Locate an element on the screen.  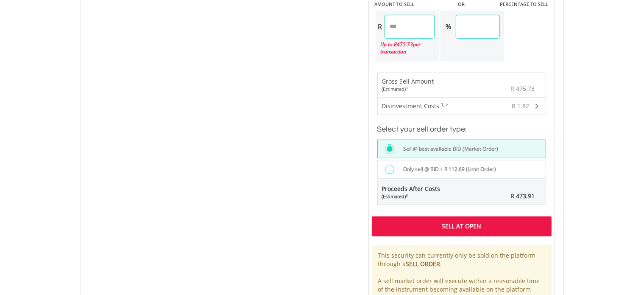
div: Up to R per transaction is located at coordinates (406, 48).